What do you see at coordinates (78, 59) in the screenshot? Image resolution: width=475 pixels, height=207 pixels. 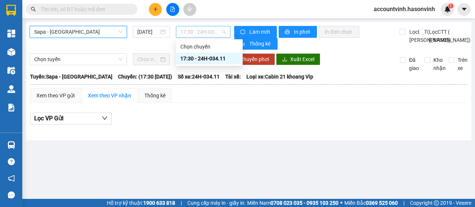 I see `span: Chọn tuyến` at bounding box center [78, 59].